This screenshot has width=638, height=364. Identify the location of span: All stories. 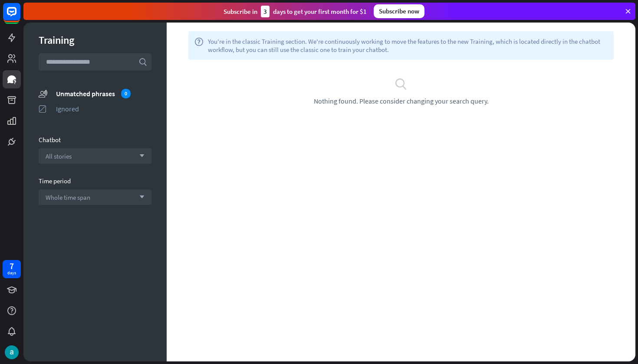
(58, 156).